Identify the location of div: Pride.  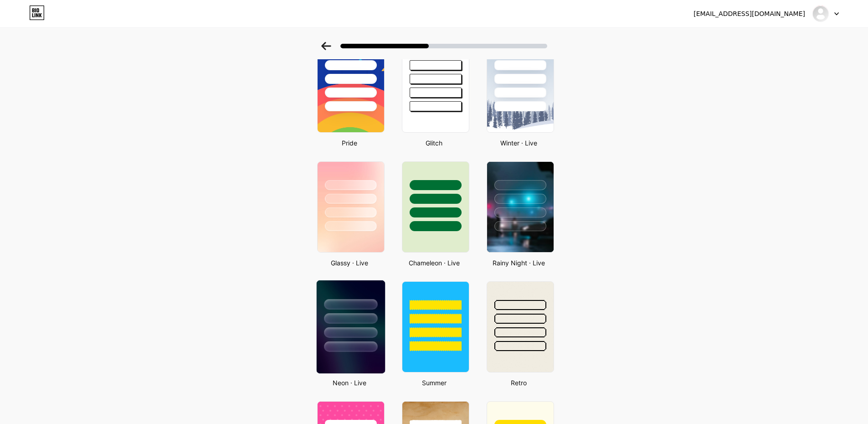
(350, 143).